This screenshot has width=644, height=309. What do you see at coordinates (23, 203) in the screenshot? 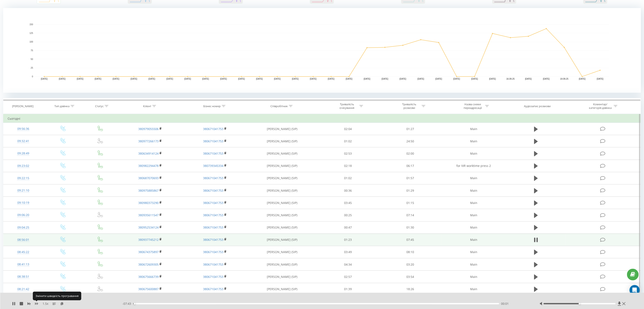
I see `div: 09:10:19` at bounding box center [23, 203].